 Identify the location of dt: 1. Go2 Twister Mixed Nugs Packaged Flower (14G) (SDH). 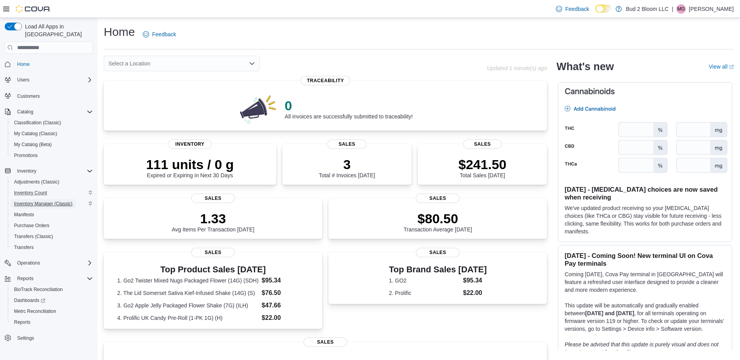
(188, 281).